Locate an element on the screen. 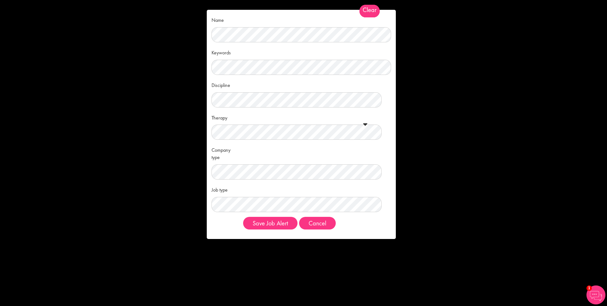 This screenshot has height=306, width=607. button: Close is located at coordinates (317, 223).